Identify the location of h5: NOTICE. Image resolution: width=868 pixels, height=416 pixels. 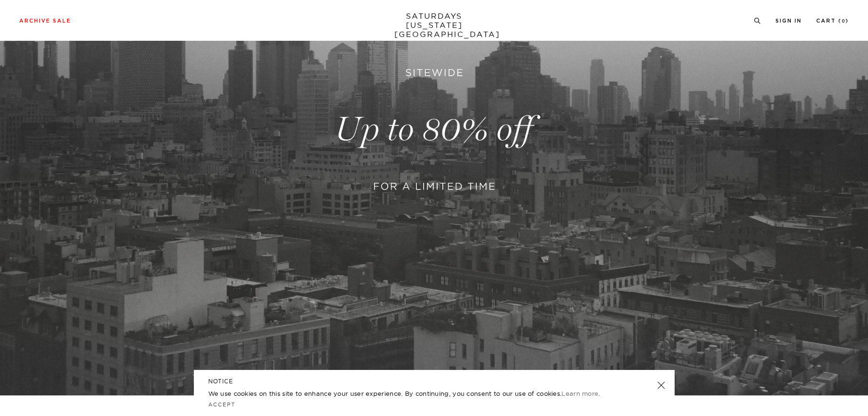
(434, 381).